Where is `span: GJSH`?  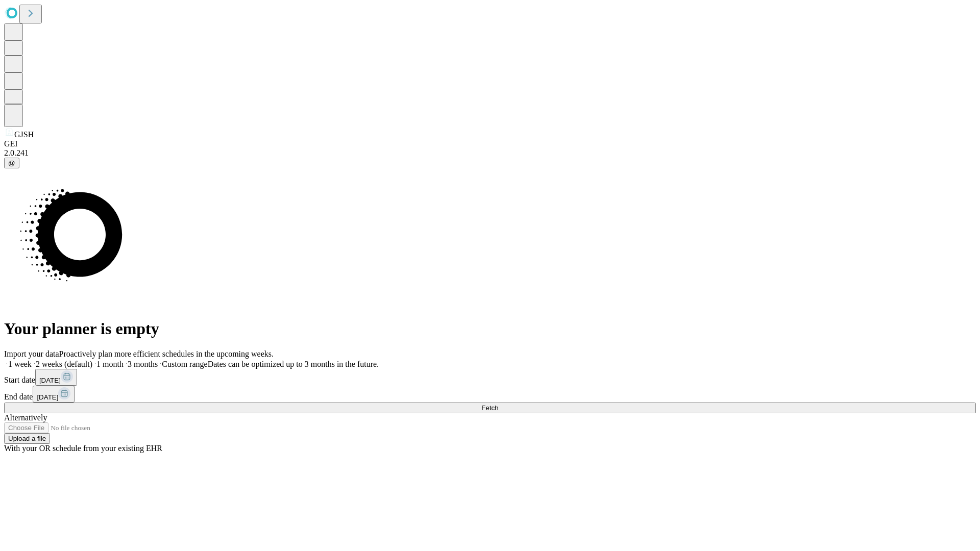
span: GJSH is located at coordinates (24, 134).